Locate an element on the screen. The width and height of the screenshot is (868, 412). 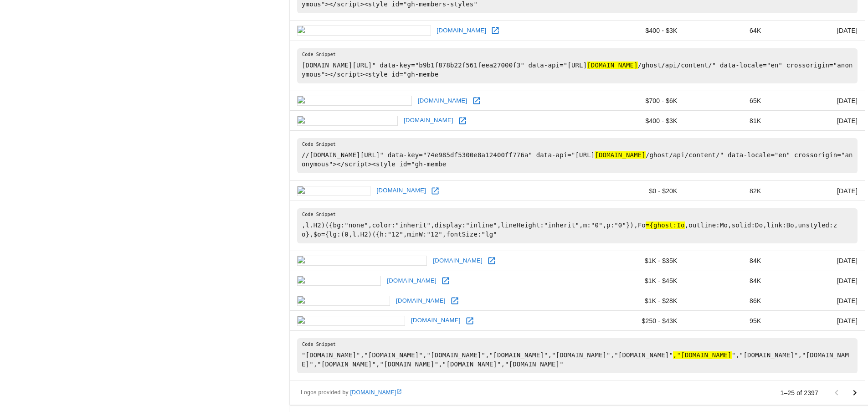
td: 65K is located at coordinates (727, 100).